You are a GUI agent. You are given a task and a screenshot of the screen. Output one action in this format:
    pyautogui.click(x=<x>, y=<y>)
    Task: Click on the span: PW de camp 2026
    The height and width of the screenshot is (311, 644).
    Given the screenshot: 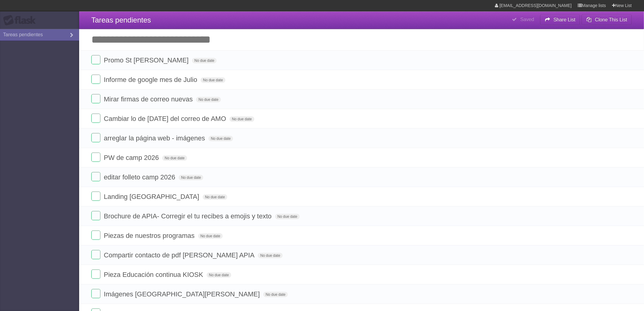 What is the action you would take?
    pyautogui.click(x=132, y=158)
    